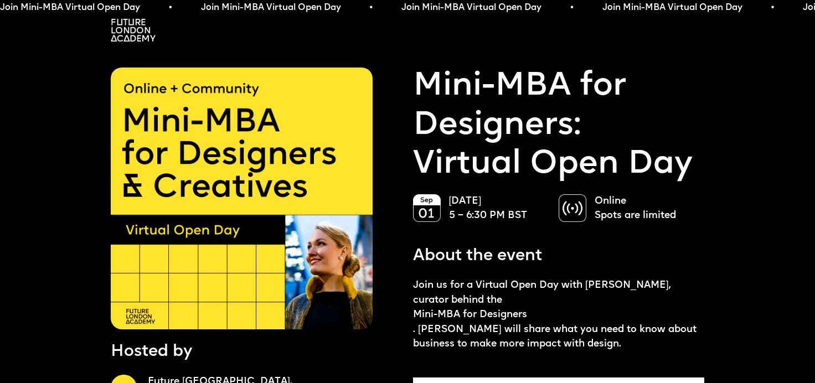 The height and width of the screenshot is (383, 815). Describe the element at coordinates (133, 30) in the screenshot. I see `img: A logo saying in 3 lines: Future London Academy` at that location.